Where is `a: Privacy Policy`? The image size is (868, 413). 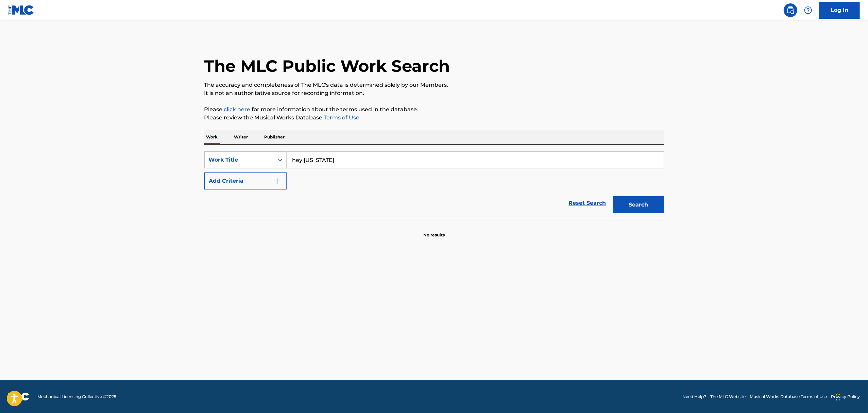
a: Privacy Policy is located at coordinates (846, 397).